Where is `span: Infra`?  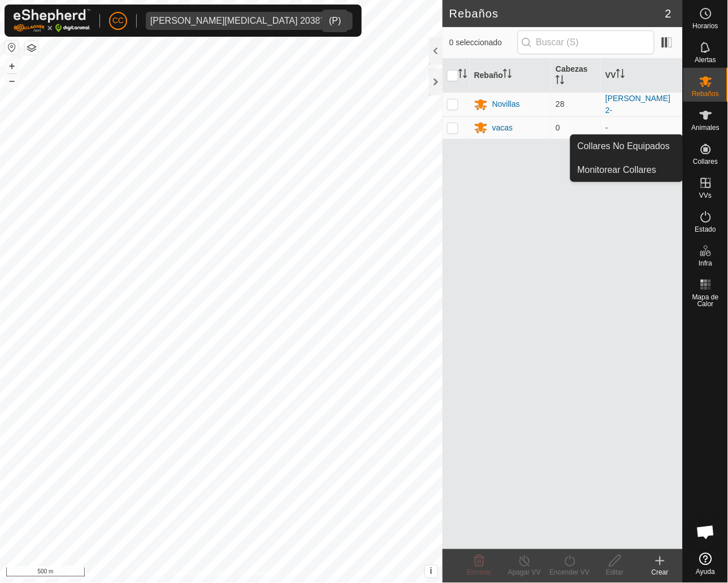
span: Infra is located at coordinates (706, 263).